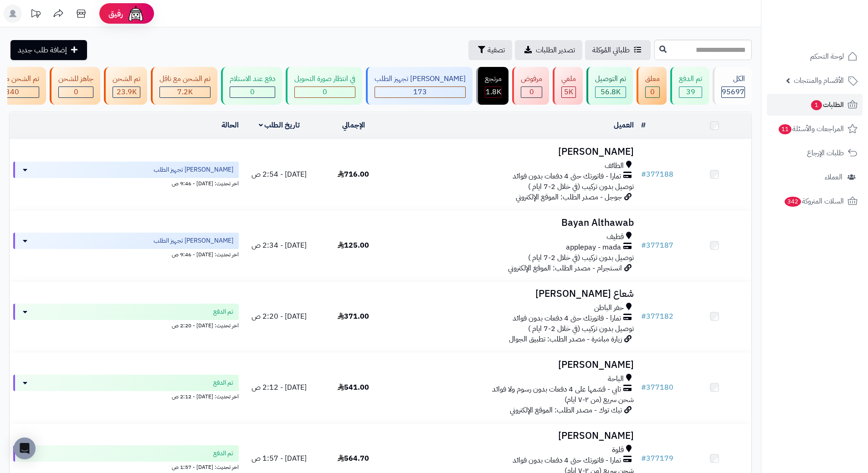 The width and height of the screenshot is (868, 473). What do you see at coordinates (75, 79) in the screenshot?
I see `div: جاهز للشحن` at bounding box center [75, 79].